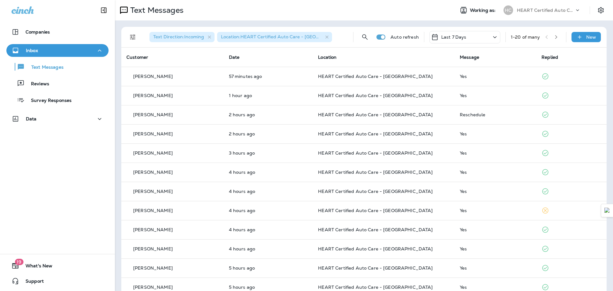  What do you see at coordinates (453, 37) in the screenshot?
I see `p: Last 7 Days` at bounding box center [453, 37].